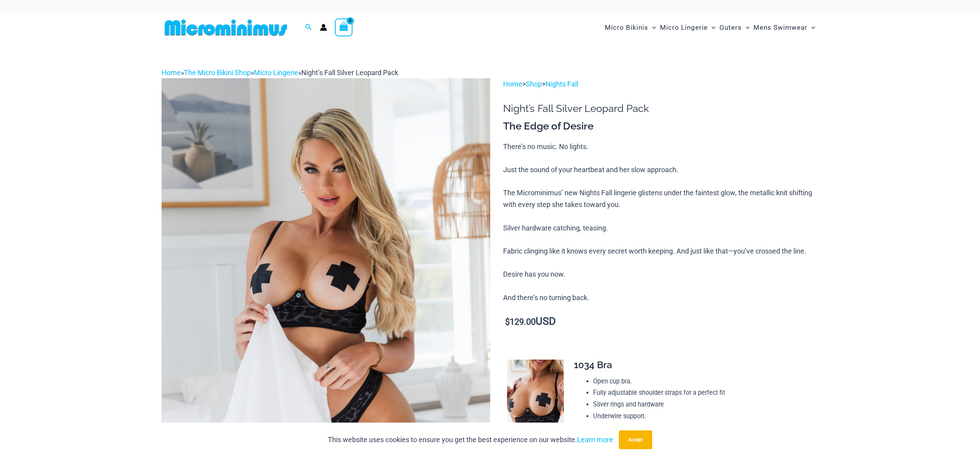  I want to click on img: Nights Fall Silver Leopard 1036 Bra, so click(536, 402).